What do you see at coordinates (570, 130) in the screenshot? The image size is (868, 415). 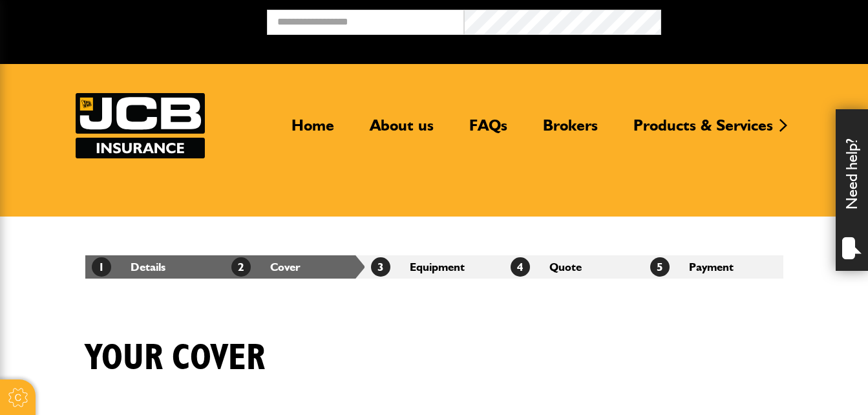 I see `a: Brokers` at bounding box center [570, 130].